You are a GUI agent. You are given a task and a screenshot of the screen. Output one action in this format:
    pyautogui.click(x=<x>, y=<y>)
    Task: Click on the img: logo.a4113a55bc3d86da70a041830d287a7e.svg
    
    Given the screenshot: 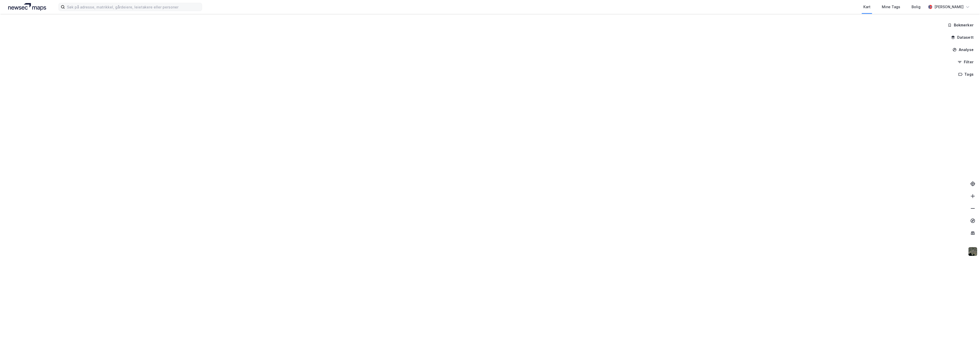 What is the action you would take?
    pyautogui.click(x=27, y=7)
    